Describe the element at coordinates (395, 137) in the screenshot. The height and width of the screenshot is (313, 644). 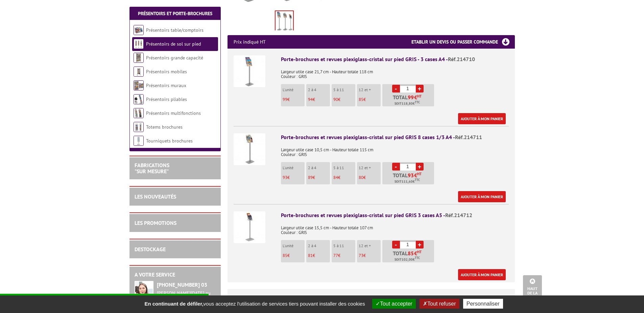
I see `div: Porte-brochures et revues plexiglass-cristal sur pied GRIS 8 cases 1/3 A4 -` at that location.